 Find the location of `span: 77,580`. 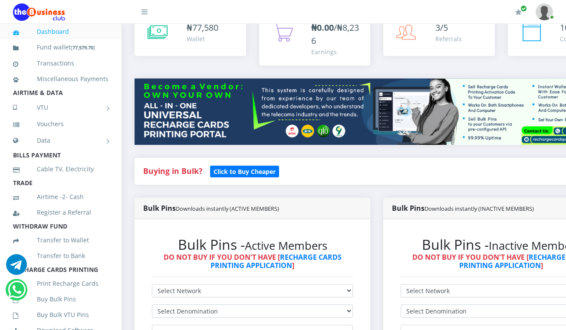

span: 77,580 is located at coordinates (205, 27).